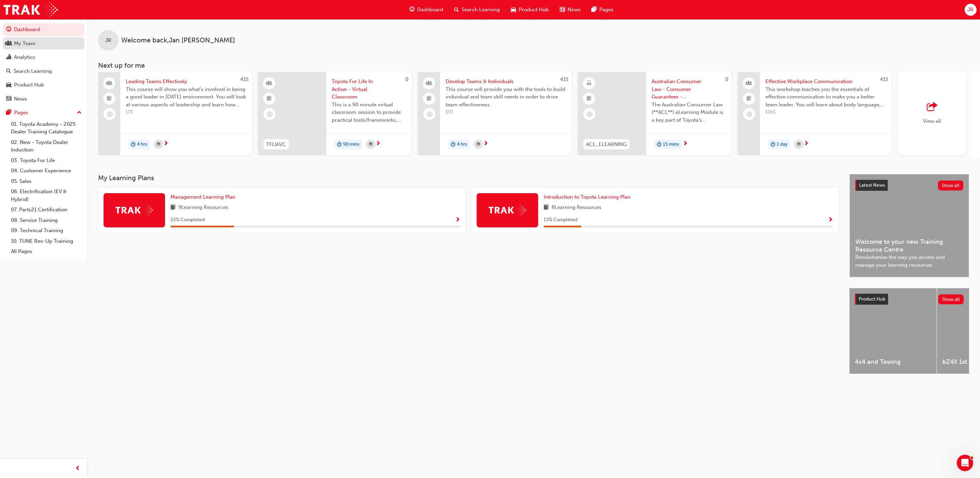 This screenshot has height=478, width=980. What do you see at coordinates (369, 89) in the screenshot?
I see `span: Toyota For Life In Action - Virtual Classroom` at bounding box center [369, 89].